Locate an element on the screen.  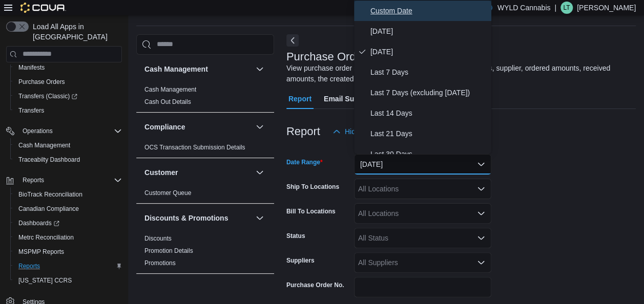
button: Metrc Reconciliation is located at coordinates (68, 237).